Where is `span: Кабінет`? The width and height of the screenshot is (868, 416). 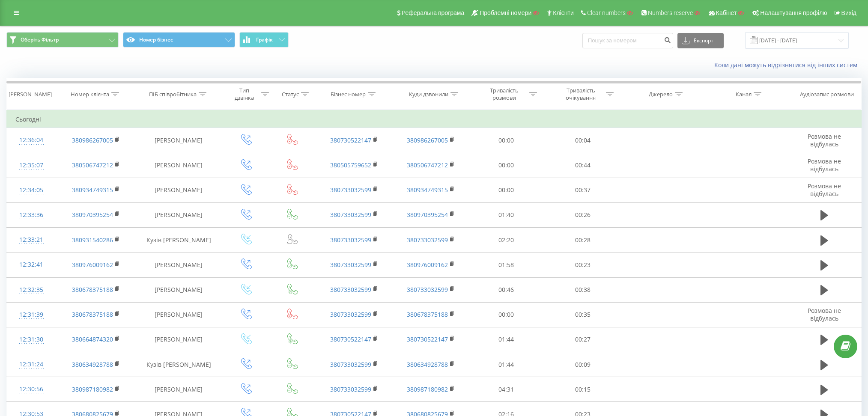 span: Кабінет is located at coordinates (727, 13).